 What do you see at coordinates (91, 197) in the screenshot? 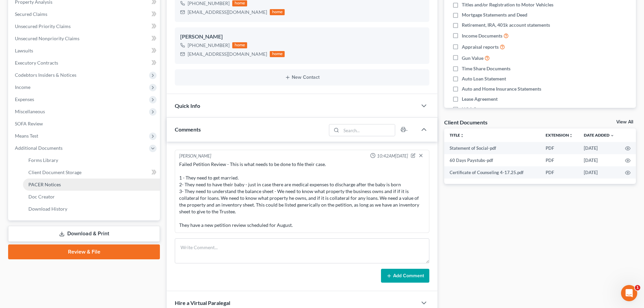
I see `a: Doc Creator` at bounding box center [91, 197].